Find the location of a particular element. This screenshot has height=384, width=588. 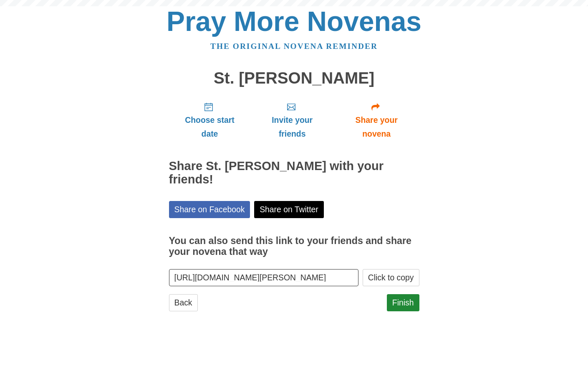

span: Share your novena is located at coordinates (376, 127).